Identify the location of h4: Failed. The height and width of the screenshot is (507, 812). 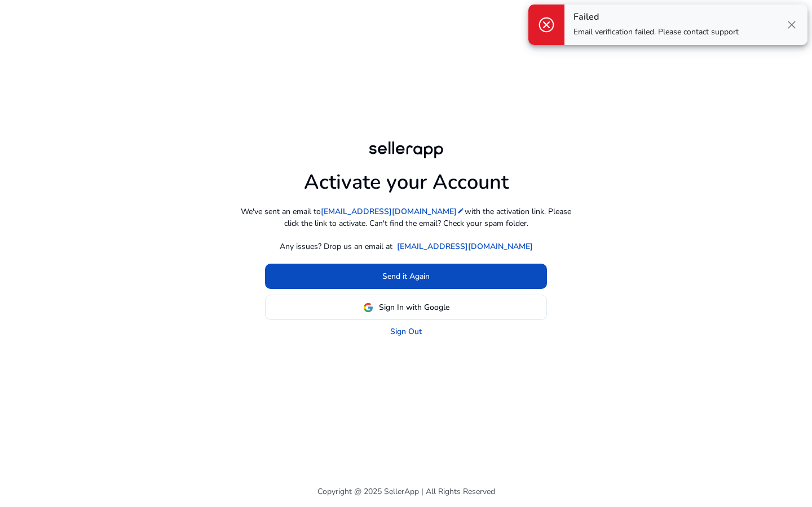
(655, 17).